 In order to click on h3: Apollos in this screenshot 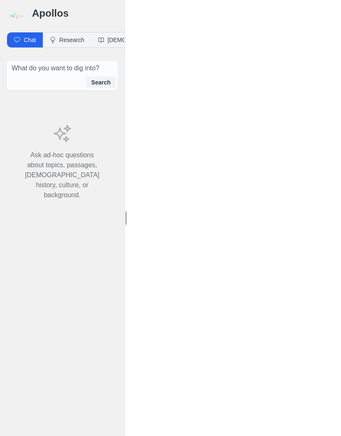, I will do `click(75, 13)`.